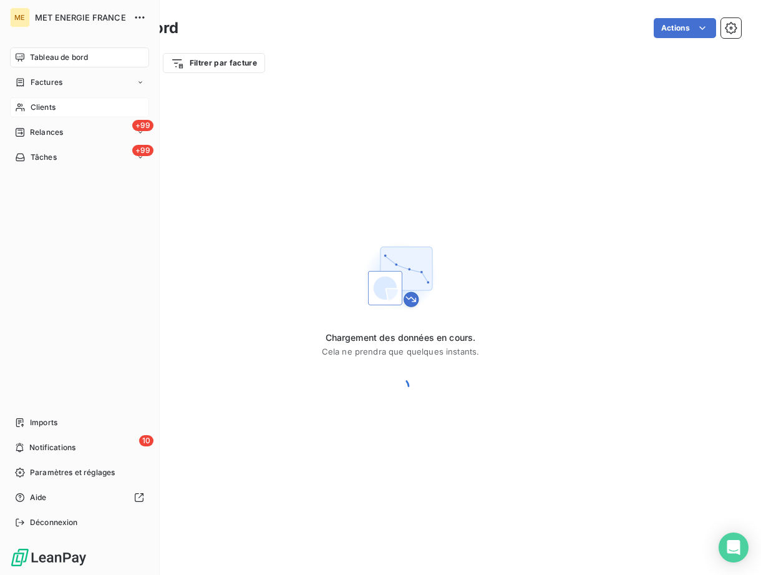 Image resolution: width=761 pixels, height=575 pixels. What do you see at coordinates (46, 132) in the screenshot?
I see `span: Relances` at bounding box center [46, 132].